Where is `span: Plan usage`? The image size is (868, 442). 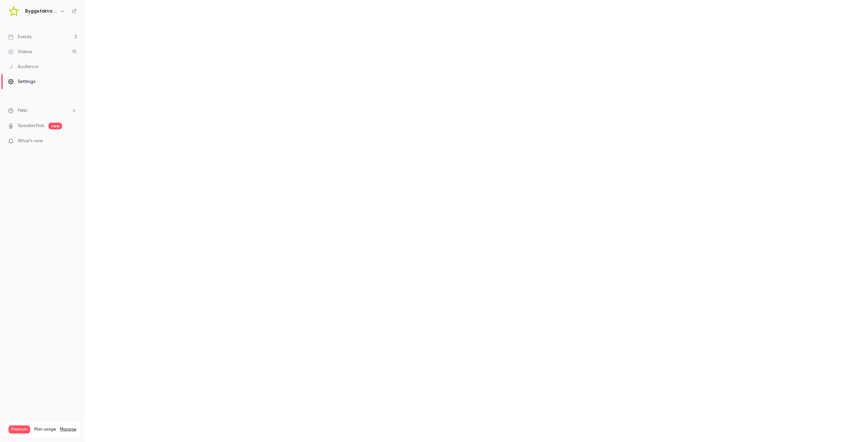 span: Plan usage is located at coordinates (45, 429).